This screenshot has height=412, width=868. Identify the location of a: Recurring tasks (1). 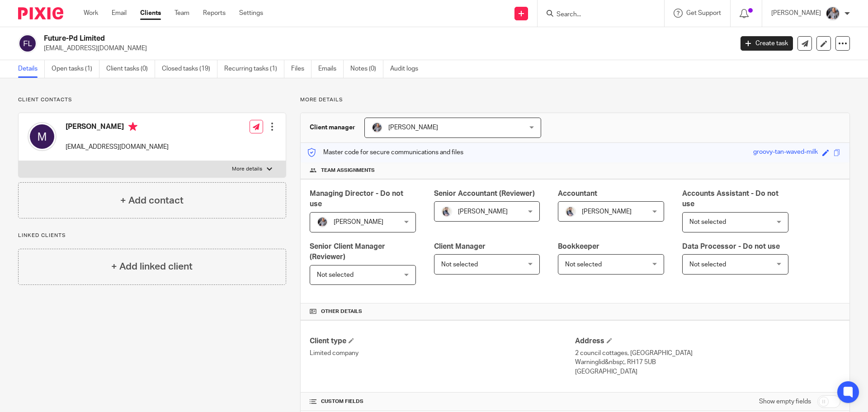
(254, 69).